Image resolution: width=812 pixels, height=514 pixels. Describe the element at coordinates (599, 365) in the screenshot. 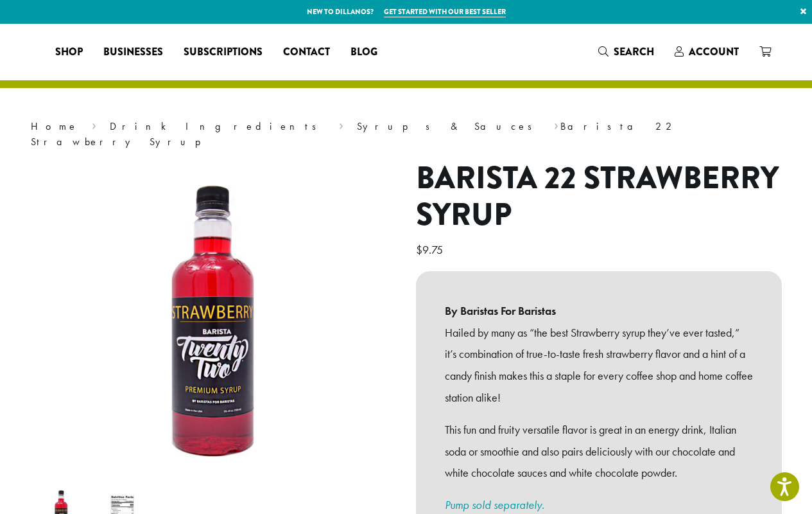

I see `p: Hailed by many as “the best Strawberry syrup they’ve ever tasted,” it’s combination of true-to-ta...` at that location.